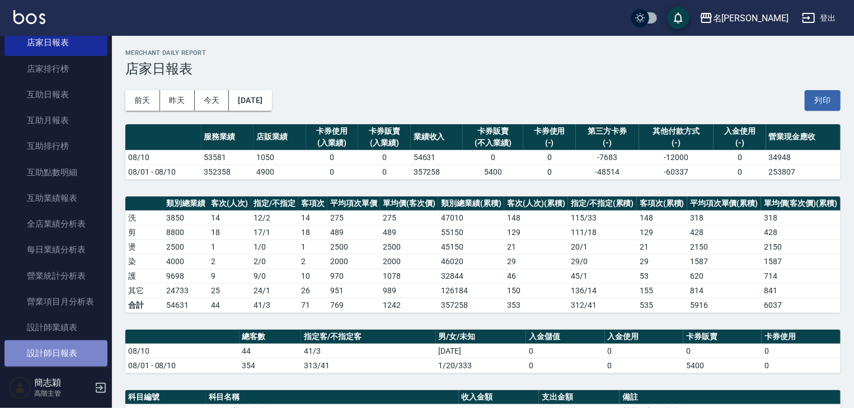  What do you see at coordinates (229, 290) in the screenshot?
I see `td: 25` at bounding box center [229, 290].